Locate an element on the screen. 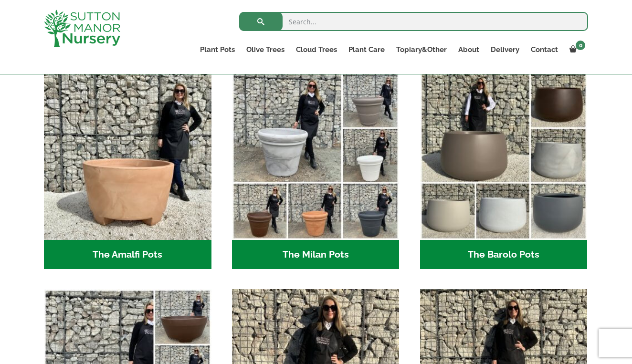  a: Visit product category The Barolo Pots is located at coordinates (504, 171).